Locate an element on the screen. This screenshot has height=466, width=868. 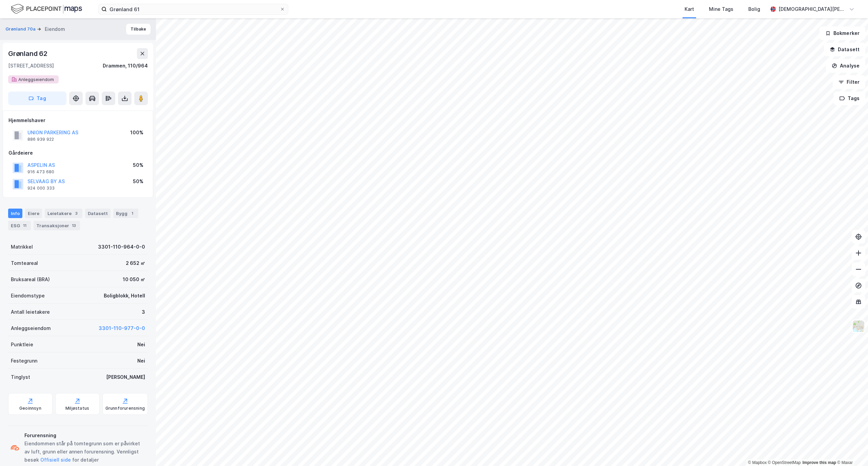
button: Grønland 70a is located at coordinates (21, 29).